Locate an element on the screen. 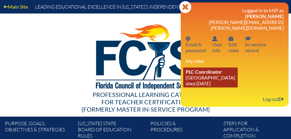  svg: Close is located at coordinates (185, 7).